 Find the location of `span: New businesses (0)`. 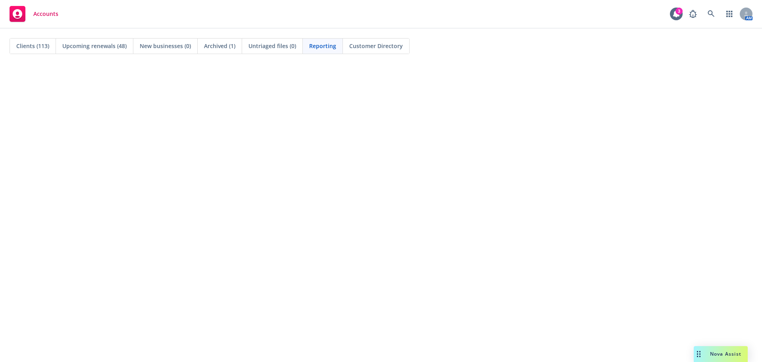

span: New businesses (0) is located at coordinates (165, 46).